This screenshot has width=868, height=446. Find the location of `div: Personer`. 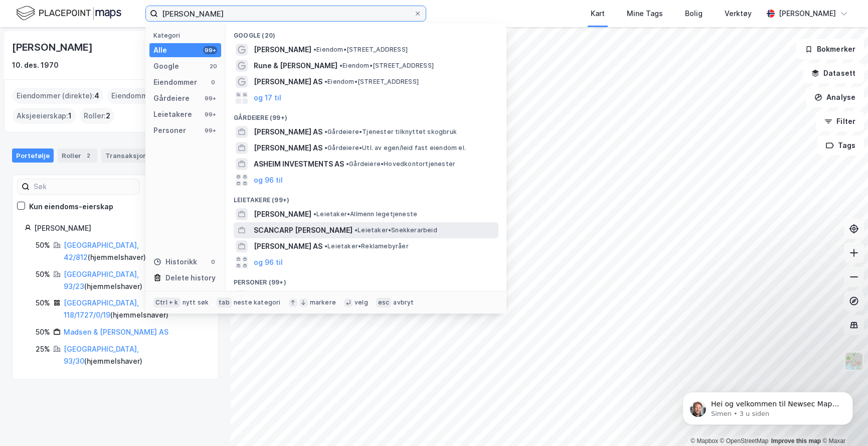

div: Personer is located at coordinates (169, 130).